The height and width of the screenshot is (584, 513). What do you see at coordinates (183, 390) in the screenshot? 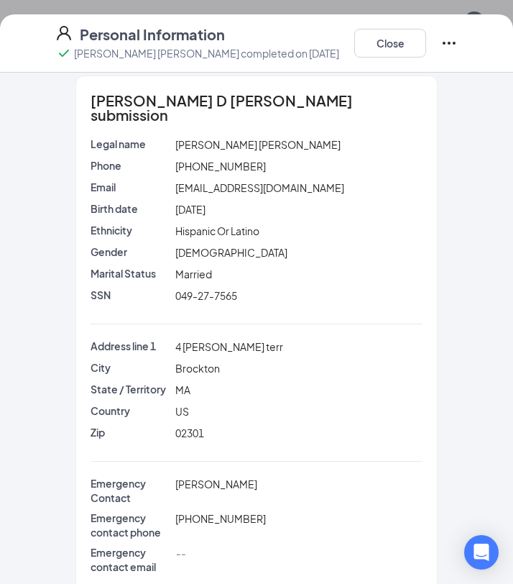
I see `span: MA` at bounding box center [183, 390].